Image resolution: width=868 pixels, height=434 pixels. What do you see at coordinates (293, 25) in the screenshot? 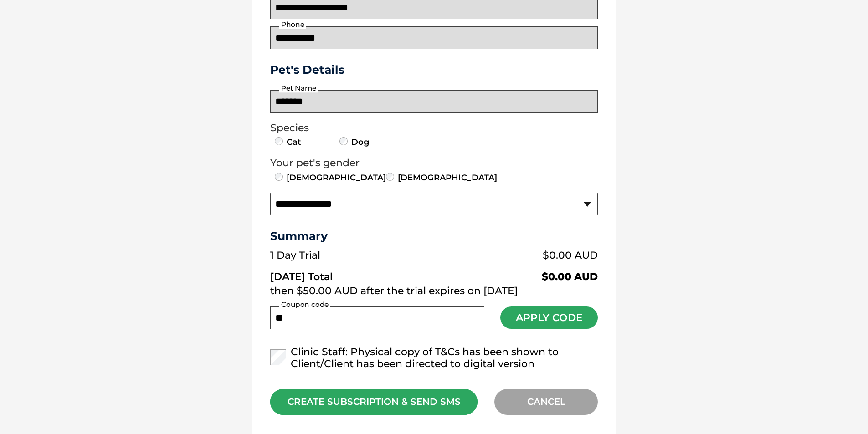
I see `label: Phone` at bounding box center [293, 25].